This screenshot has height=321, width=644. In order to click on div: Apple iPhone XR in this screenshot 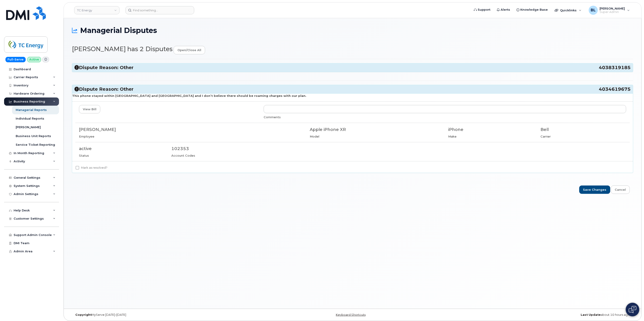, I will do `click(376, 130)`.